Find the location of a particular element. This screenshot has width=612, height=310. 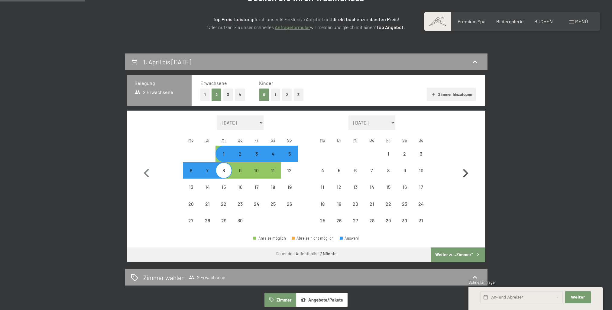

strong: besten Preis is located at coordinates (384, 19).